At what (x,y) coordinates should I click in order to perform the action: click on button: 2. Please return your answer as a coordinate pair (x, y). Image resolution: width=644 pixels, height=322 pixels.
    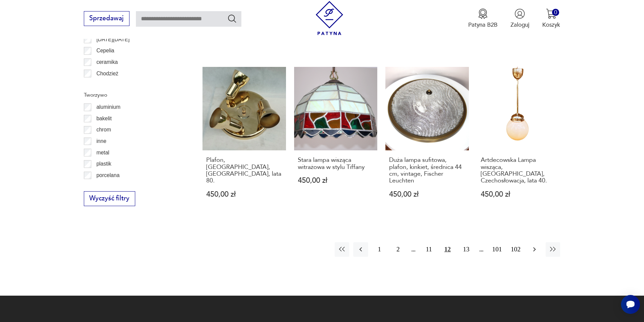
    Looking at the image, I should click on (398, 250).